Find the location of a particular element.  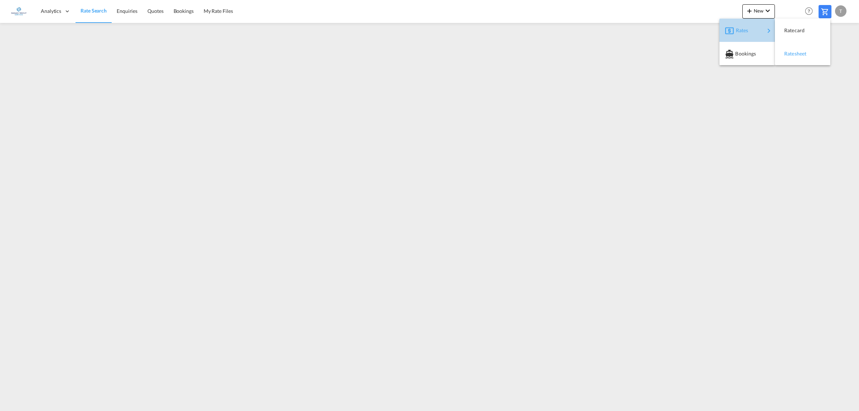

span: Rates is located at coordinates (740, 30).